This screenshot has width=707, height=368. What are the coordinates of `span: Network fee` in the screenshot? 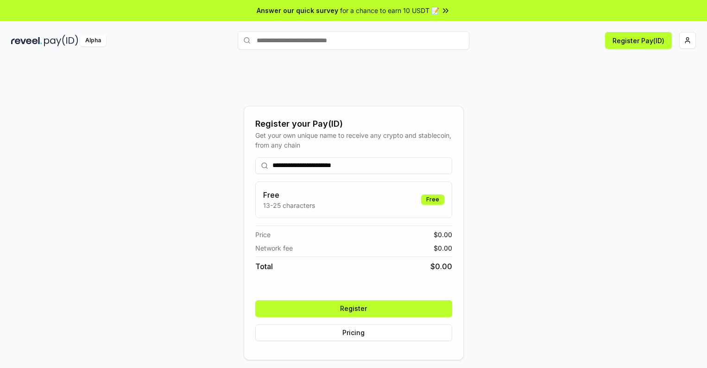 It's located at (274, 247).